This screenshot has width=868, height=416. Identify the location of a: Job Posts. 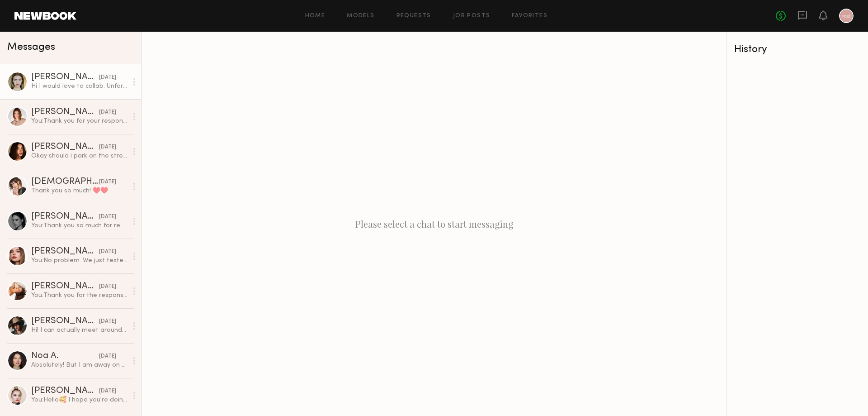
(471, 15).